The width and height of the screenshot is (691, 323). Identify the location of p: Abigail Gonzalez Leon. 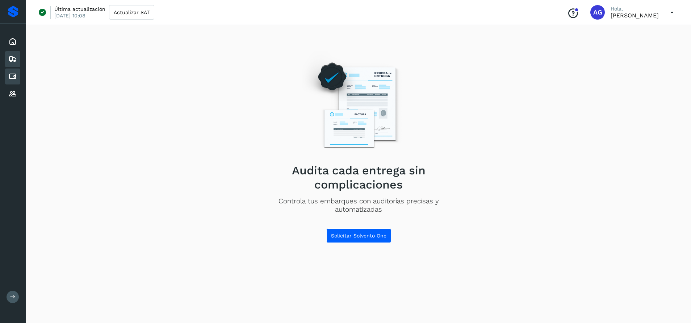
(634, 15).